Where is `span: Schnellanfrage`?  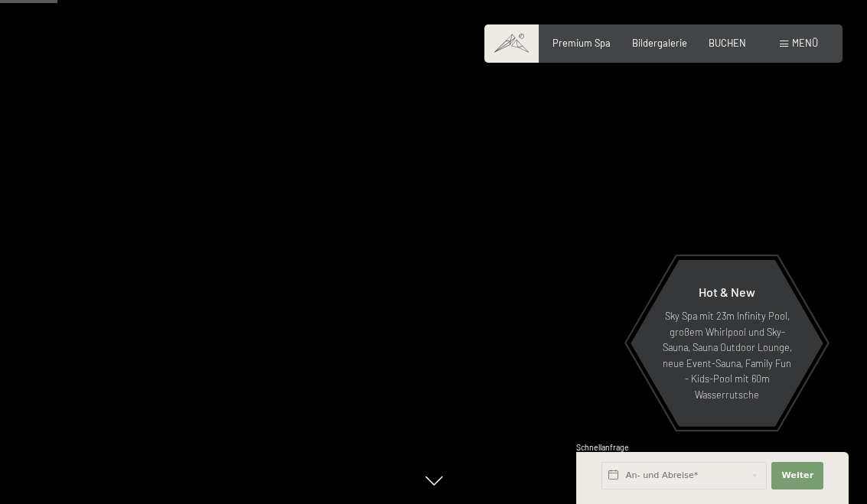 span: Schnellanfrage is located at coordinates (602, 447).